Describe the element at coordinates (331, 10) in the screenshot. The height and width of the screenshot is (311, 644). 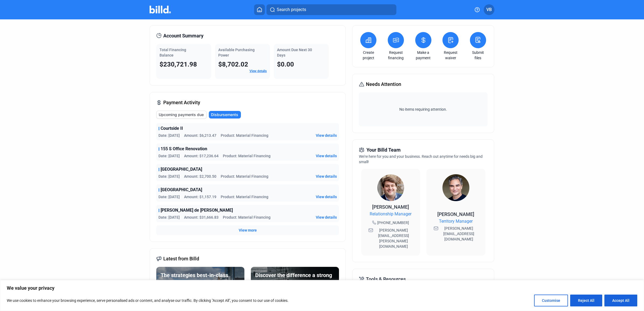
I see `button: Search projects` at that location.